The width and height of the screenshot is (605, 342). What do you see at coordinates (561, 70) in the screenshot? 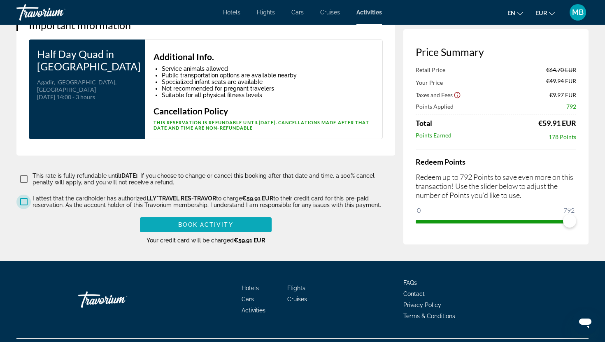
I see `span: €64.70 EUR` at bounding box center [561, 70].